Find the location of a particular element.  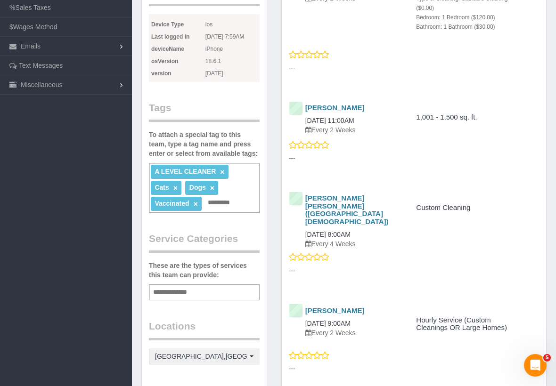

b: Last logged in is located at coordinates (170, 37).